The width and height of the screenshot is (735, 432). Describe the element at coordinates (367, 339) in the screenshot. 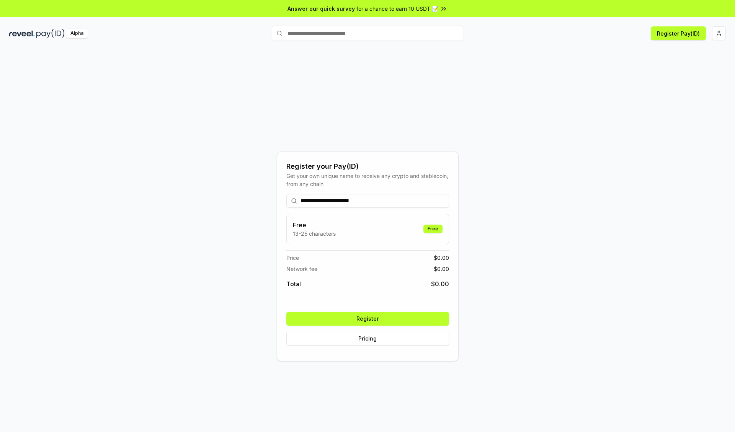

I see `button: Pricing` at that location.